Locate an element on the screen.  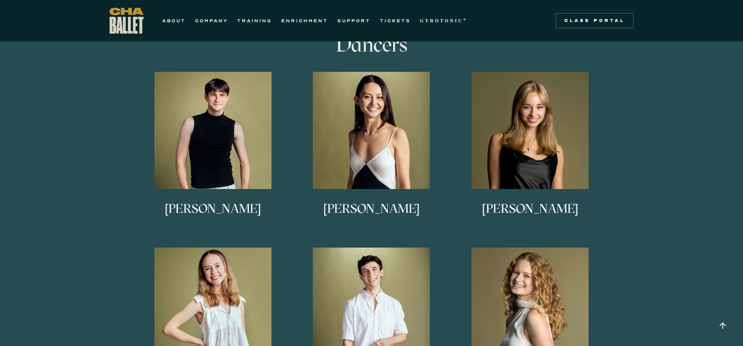
h3: Dancers is located at coordinates (372, 44).